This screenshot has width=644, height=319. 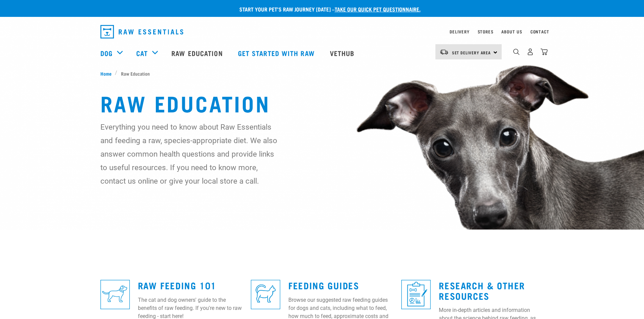 I want to click on p: Everything you need to know about Raw Essentials and feeding a raw, species-appropriate diet. We ..., so click(x=189, y=154).